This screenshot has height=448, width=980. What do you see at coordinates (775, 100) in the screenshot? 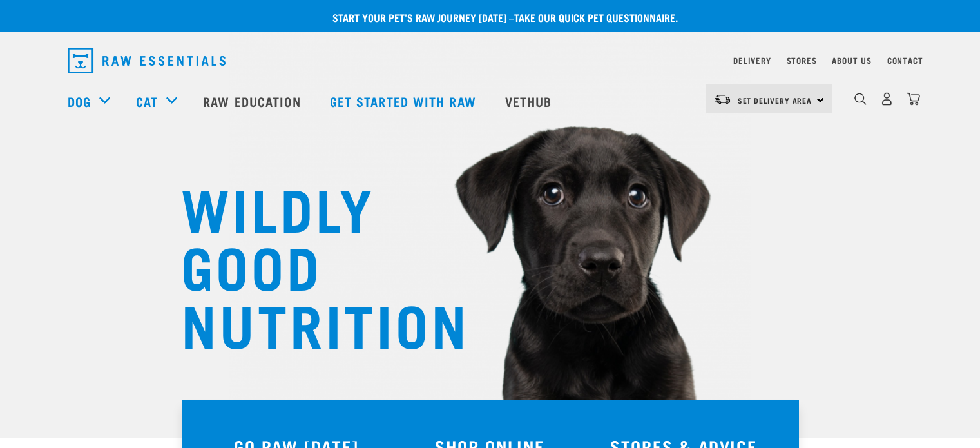
I see `span: Set Delivery Area` at bounding box center [775, 100].